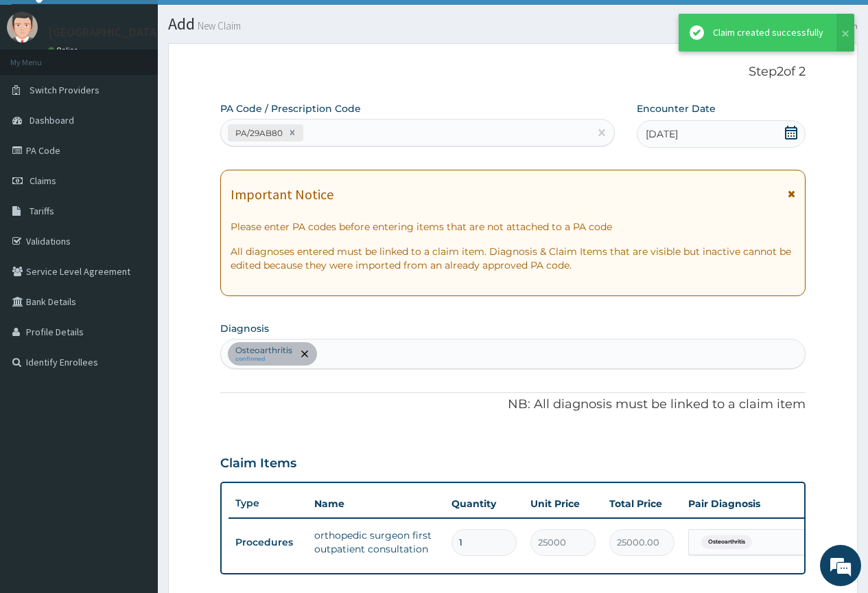  I want to click on small: New Claim, so click(218, 25).